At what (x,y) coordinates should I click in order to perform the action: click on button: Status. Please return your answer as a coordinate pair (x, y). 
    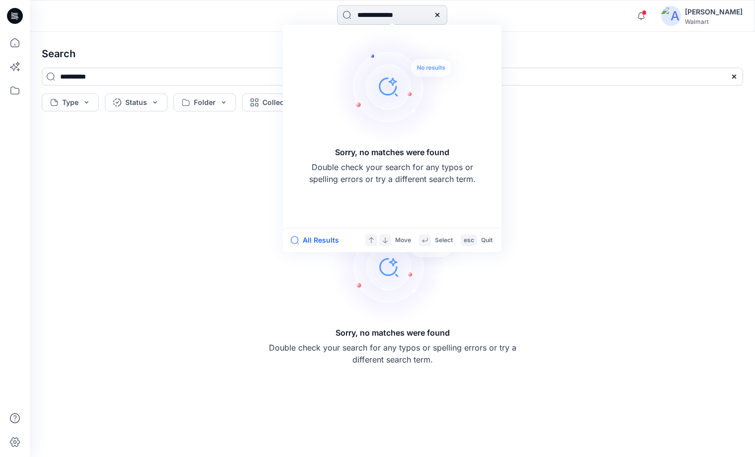
    Looking at the image, I should click on (136, 102).